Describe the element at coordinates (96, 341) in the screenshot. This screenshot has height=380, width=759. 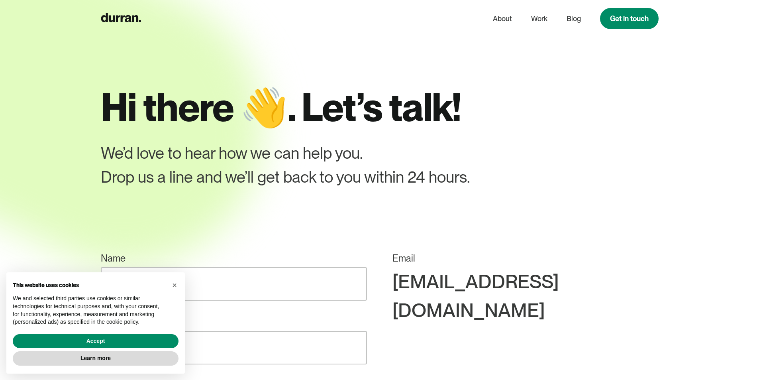
I see `button: Accept` at that location.